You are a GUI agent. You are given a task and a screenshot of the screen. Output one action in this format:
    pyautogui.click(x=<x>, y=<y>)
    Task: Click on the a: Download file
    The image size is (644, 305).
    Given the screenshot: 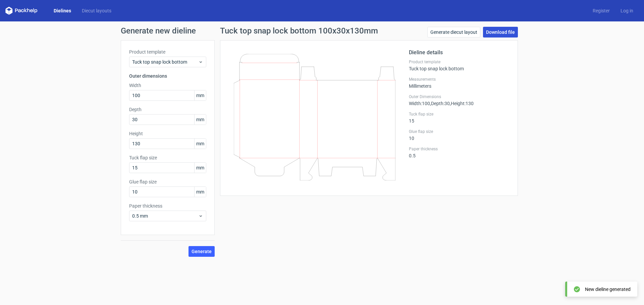 What is the action you would take?
    pyautogui.click(x=501, y=32)
    